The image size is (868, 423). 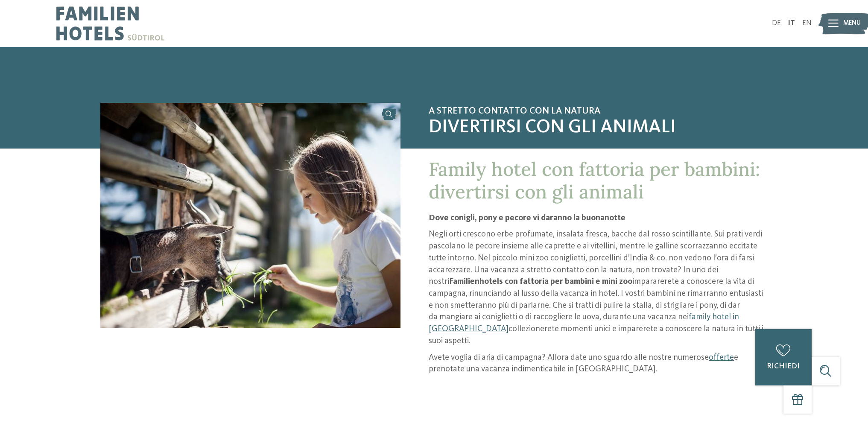 I want to click on a: offerte, so click(x=721, y=358).